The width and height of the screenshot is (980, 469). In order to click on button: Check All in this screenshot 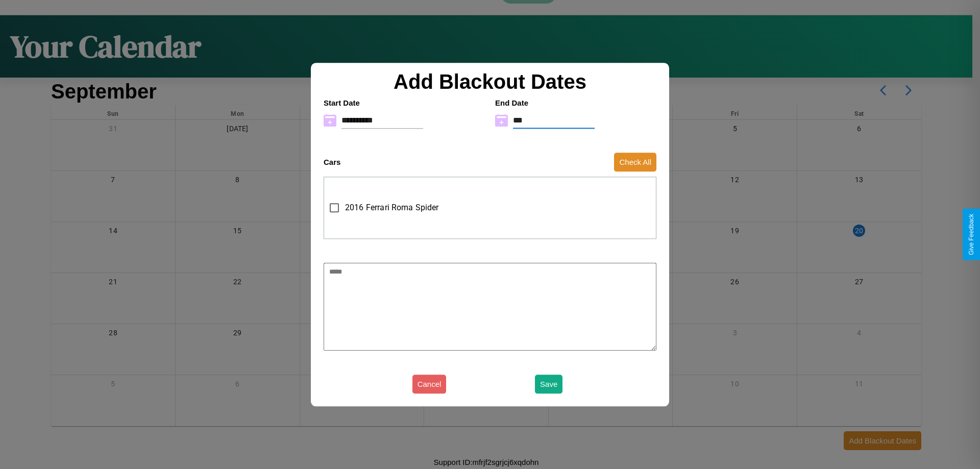, I will do `click(635, 162)`.